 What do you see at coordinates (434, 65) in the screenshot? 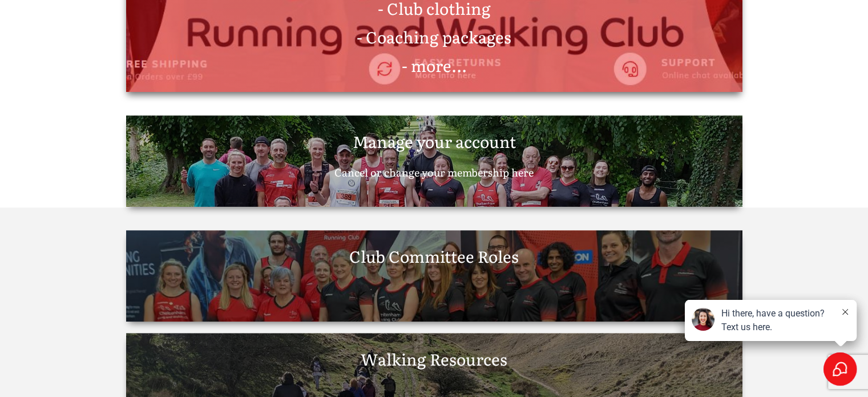
I see `span: - more...` at bounding box center [434, 65].